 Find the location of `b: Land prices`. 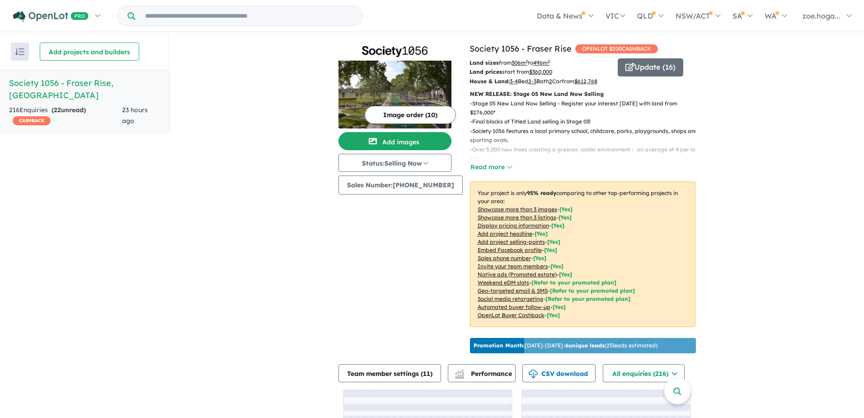

b: Land prices is located at coordinates (486, 71).